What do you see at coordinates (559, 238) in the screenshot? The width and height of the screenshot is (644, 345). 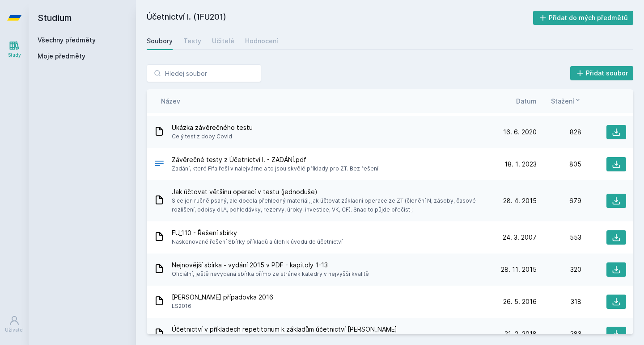 I see `div: 553` at bounding box center [559, 238].